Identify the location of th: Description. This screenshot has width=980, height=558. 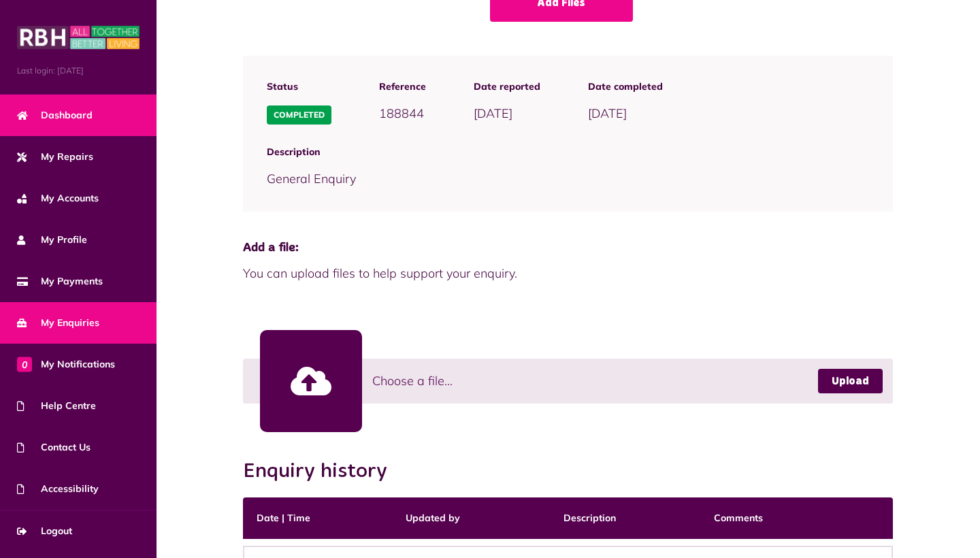
(624, 518).